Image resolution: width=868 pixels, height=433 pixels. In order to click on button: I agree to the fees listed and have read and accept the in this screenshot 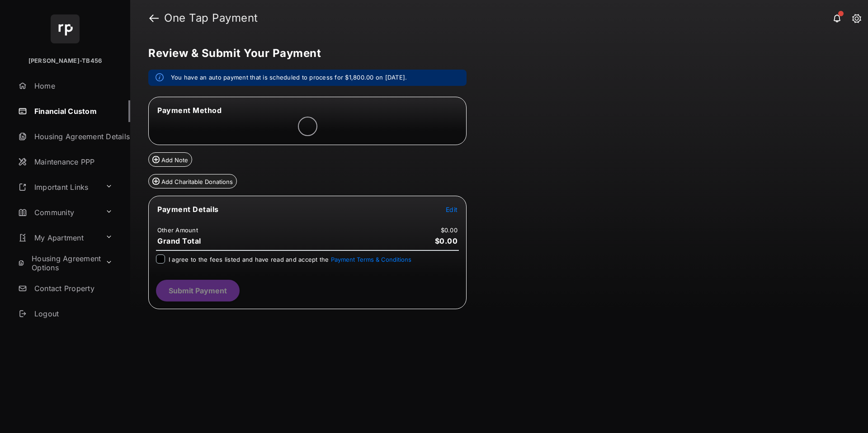, I will do `click(371, 260)`.